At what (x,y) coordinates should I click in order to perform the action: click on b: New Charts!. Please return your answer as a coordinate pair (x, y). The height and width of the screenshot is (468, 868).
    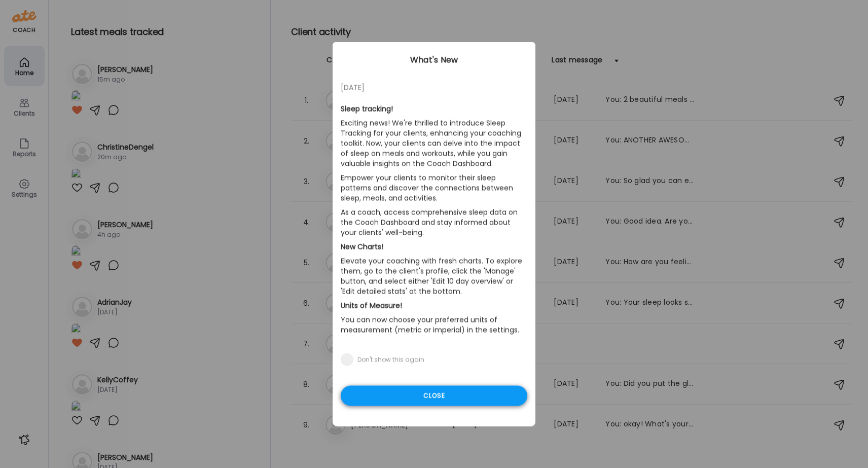
    Looking at the image, I should click on (362, 247).